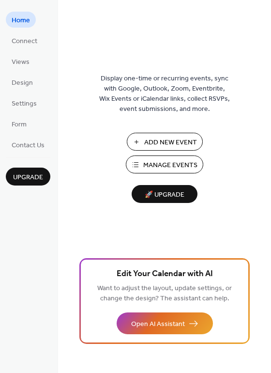  What do you see at coordinates (24, 40) in the screenshot?
I see `a: Connect` at bounding box center [24, 40].